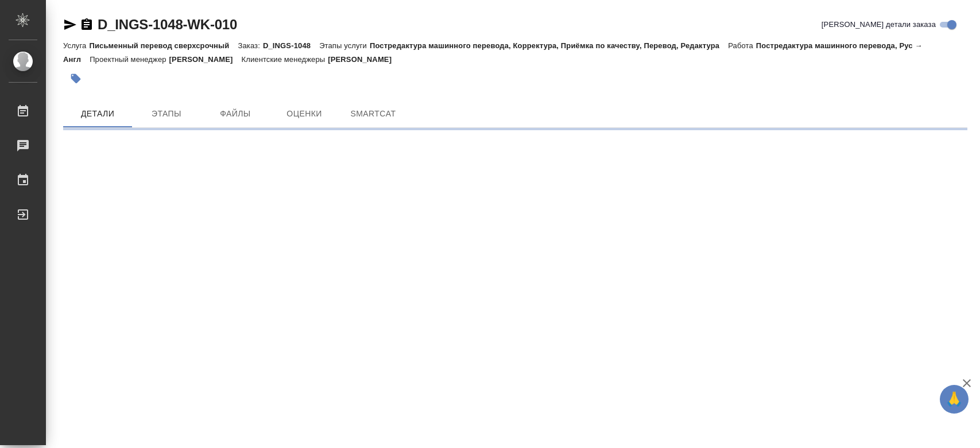 Image resolution: width=980 pixels, height=448 pixels. I want to click on span: Детали, so click(98, 113).